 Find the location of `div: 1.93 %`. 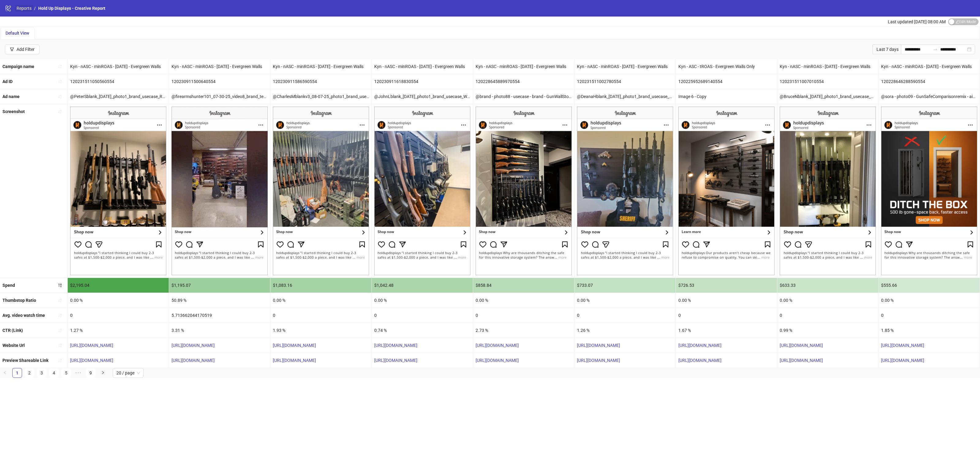

div: 1.93 % is located at coordinates (321, 331).